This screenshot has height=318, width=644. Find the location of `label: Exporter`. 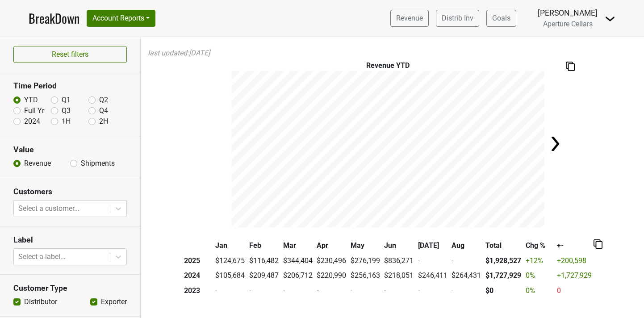

label: Exporter is located at coordinates (113, 302).